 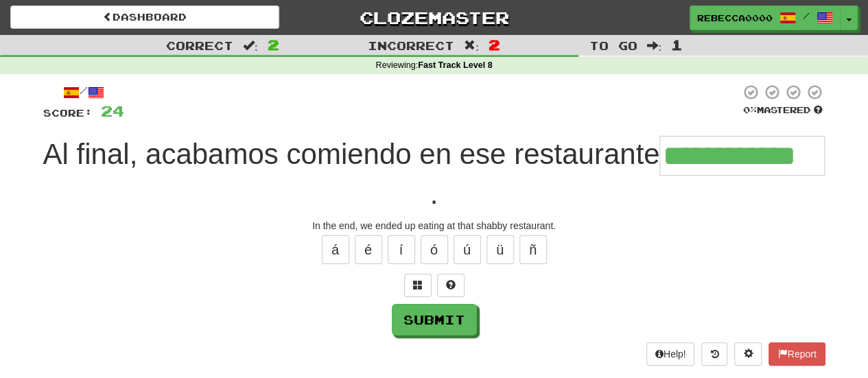 What do you see at coordinates (435, 226) in the screenshot?
I see `div: In the end, we ended up eating at that shabby restaurant.` at bounding box center [435, 226].